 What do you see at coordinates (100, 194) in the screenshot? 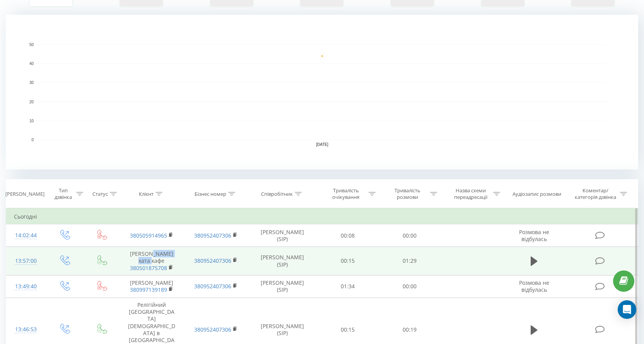
I see `div: Статус` at bounding box center [100, 194].